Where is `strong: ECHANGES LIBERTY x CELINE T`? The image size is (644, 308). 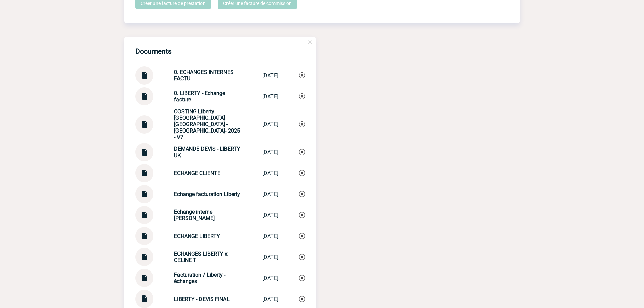 strong: ECHANGES LIBERTY x CELINE T is located at coordinates (201, 257).